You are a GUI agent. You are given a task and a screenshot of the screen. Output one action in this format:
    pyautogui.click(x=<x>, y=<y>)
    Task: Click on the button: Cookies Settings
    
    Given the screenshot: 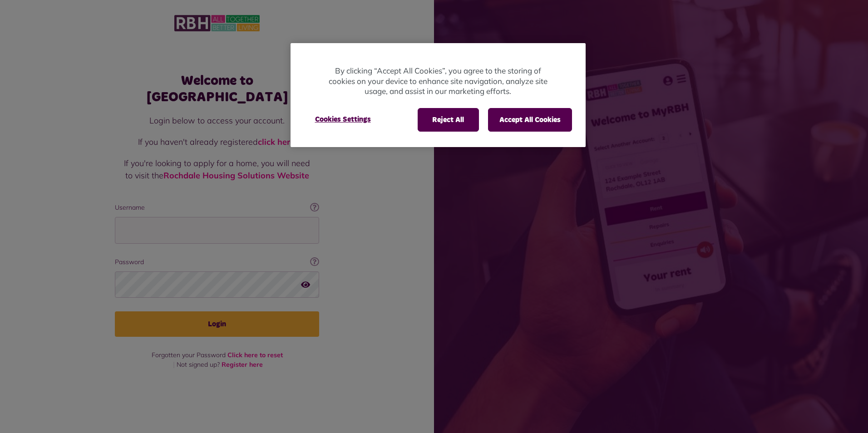 What is the action you would take?
    pyautogui.click(x=343, y=119)
    